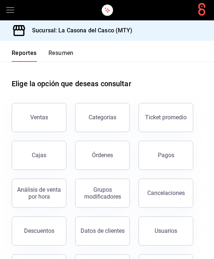  What do you see at coordinates (24, 56) in the screenshot?
I see `button: Reportes` at bounding box center [24, 56].